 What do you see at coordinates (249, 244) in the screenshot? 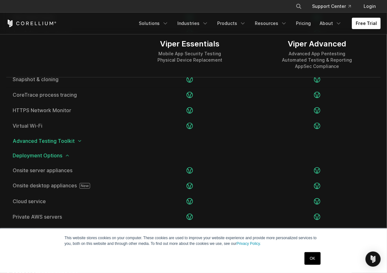
I see `a: Privacy Policy.` at bounding box center [249, 244].